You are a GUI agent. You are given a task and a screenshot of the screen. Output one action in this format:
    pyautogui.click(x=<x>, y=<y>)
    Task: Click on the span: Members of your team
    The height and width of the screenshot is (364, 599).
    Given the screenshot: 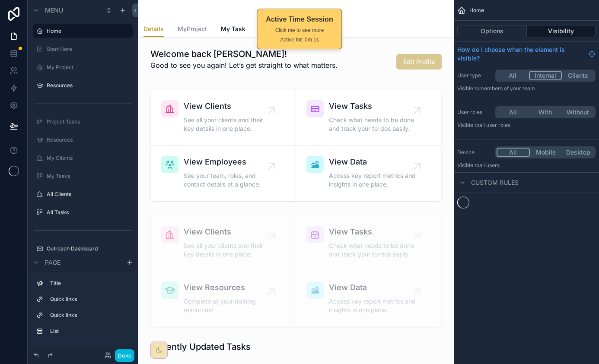 What is the action you would take?
    pyautogui.click(x=507, y=88)
    